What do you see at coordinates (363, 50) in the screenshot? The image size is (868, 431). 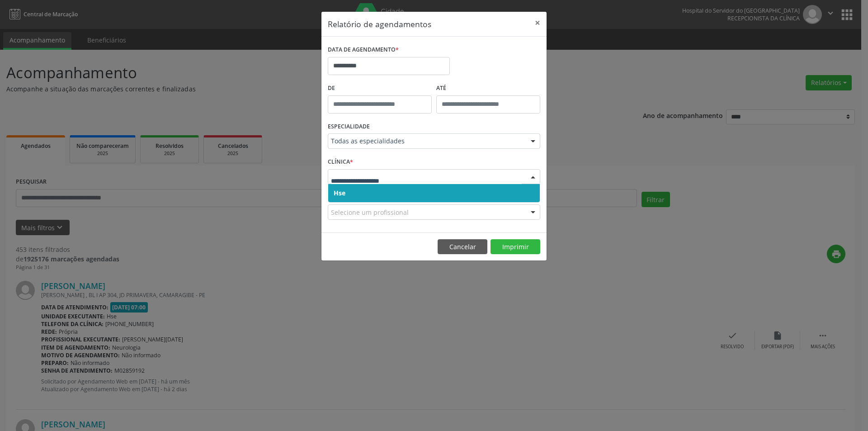 I see `label: DATA DE AGENDAMENTO` at bounding box center [363, 50].